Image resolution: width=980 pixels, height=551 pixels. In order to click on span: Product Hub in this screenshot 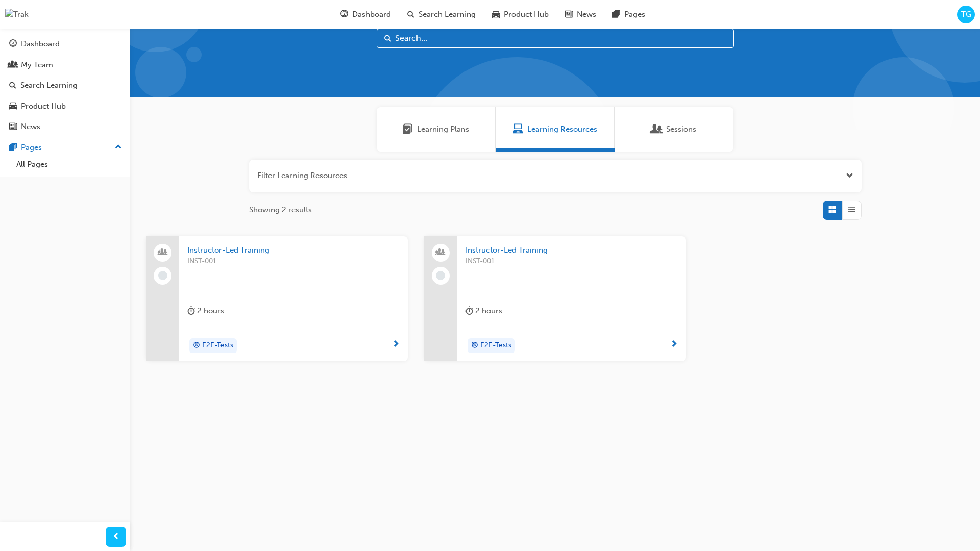, I will do `click(526, 15)`.